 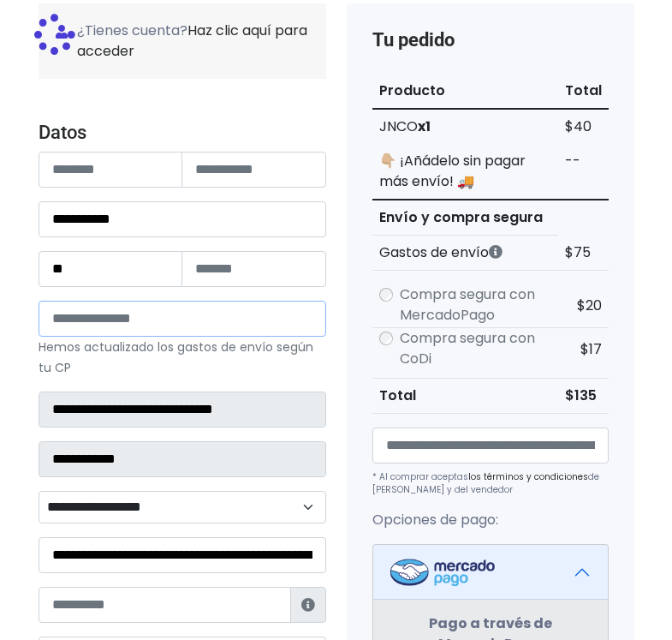 I want to click on strong: x1, so click(x=424, y=126).